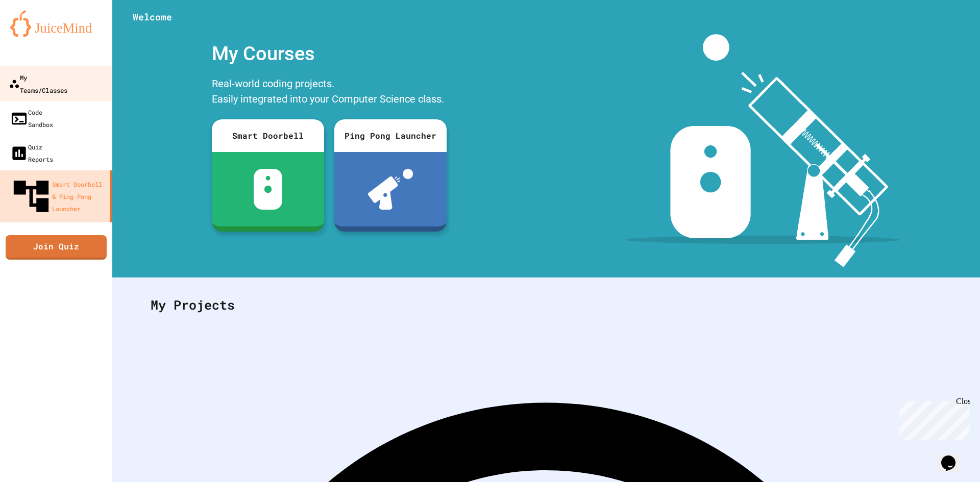 The image size is (980, 482). Describe the element at coordinates (58, 196) in the screenshot. I see `div: Smart Doorbell & Ping Pong Launcher` at that location.